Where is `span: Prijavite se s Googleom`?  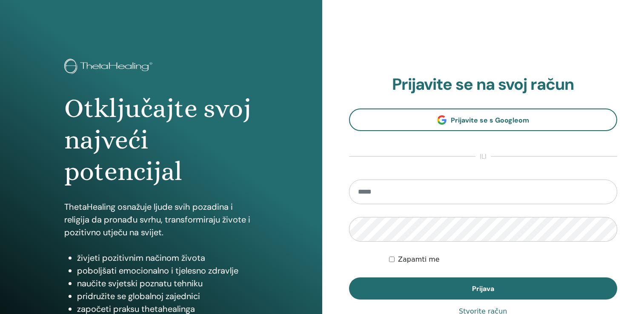
span: Prijavite se s Googleom is located at coordinates (490, 120).